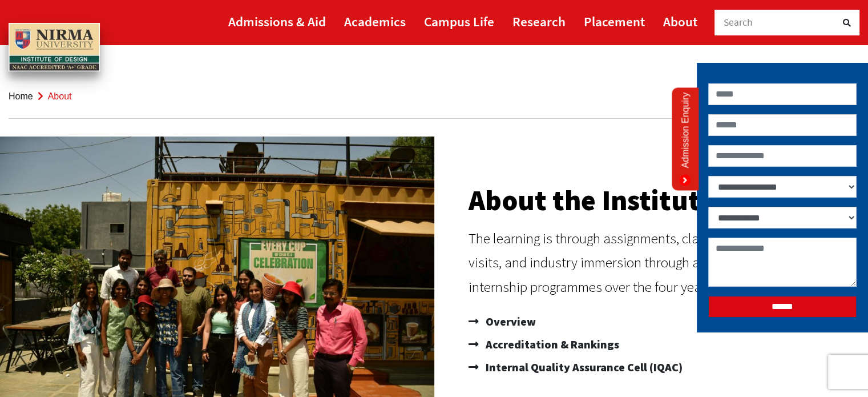  Describe the element at coordinates (614, 21) in the screenshot. I see `a: Placement` at that location.